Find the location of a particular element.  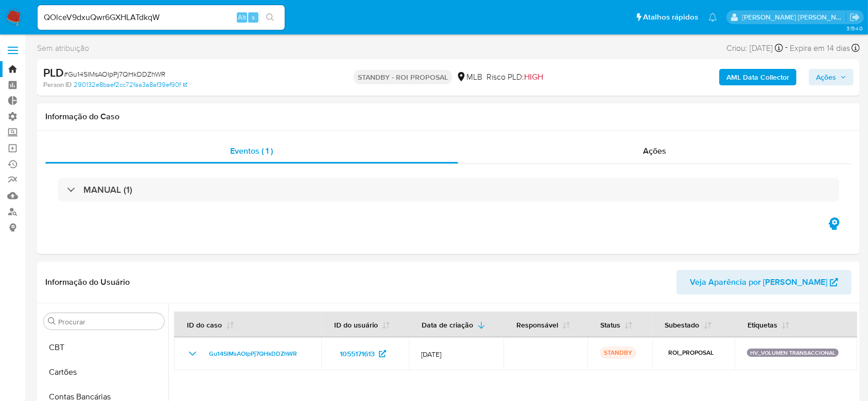

p: andrea.asantos@mercadopago.com.br is located at coordinates (794, 17).